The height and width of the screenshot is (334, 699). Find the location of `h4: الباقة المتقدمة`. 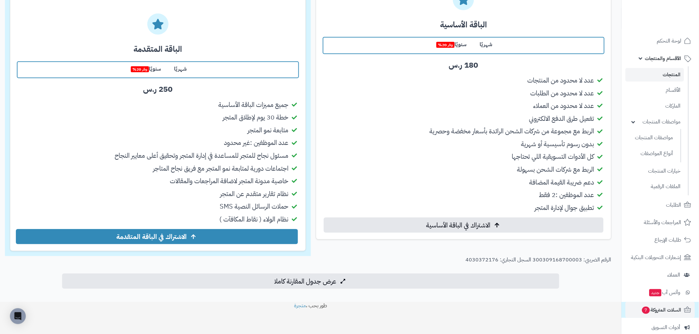

h4: الباقة المتقدمة is located at coordinates (158, 49).